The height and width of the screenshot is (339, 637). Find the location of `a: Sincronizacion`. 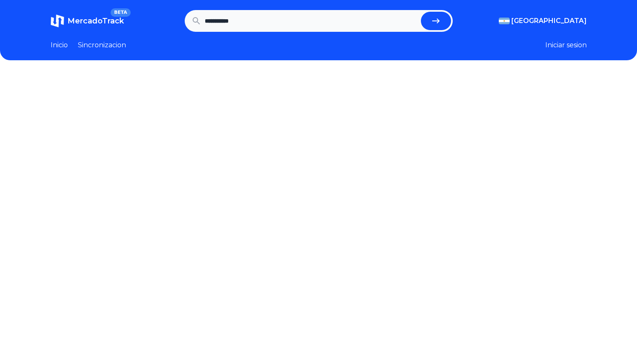

a: Sincronizacion is located at coordinates (102, 45).